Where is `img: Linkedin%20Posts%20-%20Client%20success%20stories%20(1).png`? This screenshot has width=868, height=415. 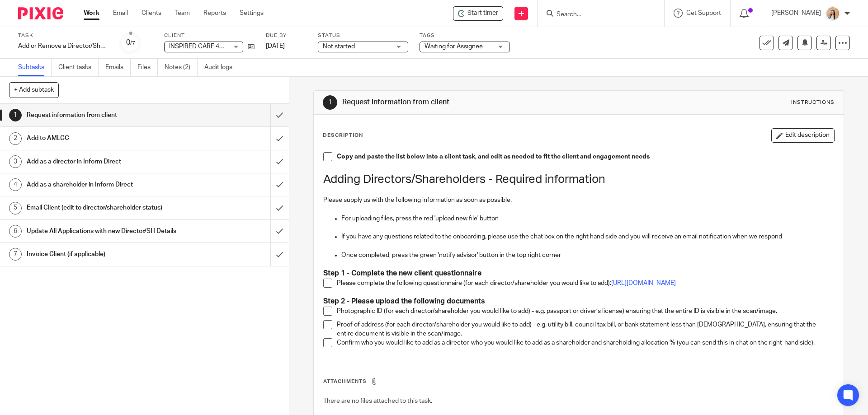
img: Linkedin%20Posts%20-%20Client%20success%20stories%20(1).png is located at coordinates (833, 14).